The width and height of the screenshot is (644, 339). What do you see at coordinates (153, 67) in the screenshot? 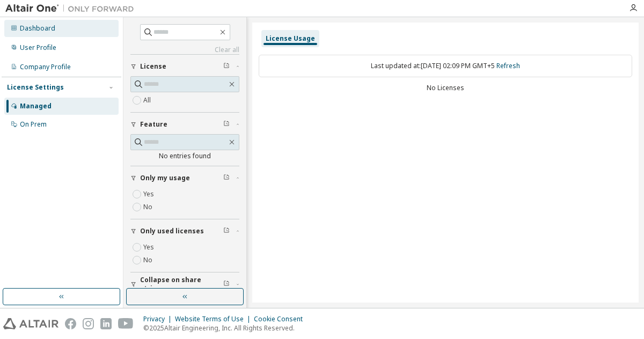
I see `span: License` at bounding box center [153, 67].